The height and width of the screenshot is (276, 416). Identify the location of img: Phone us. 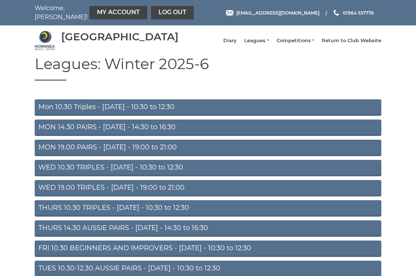
(337, 13).